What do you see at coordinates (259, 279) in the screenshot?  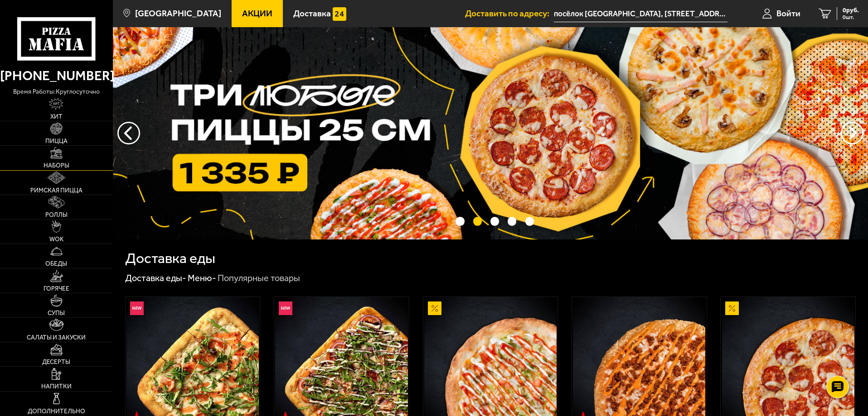 I see `div: Популярные товары` at bounding box center [259, 279].